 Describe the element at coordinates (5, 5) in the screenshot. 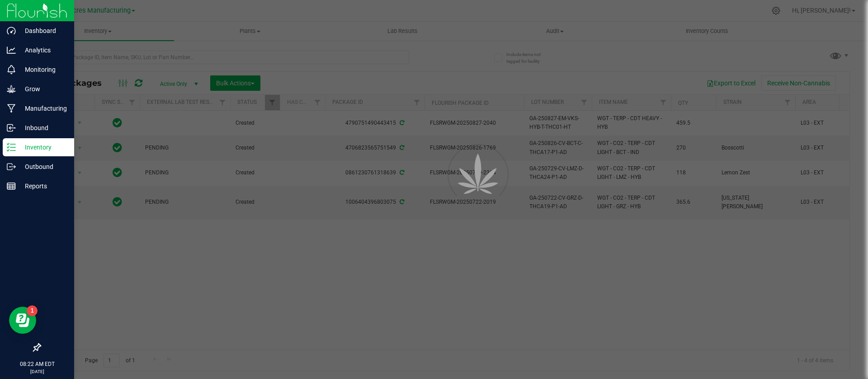

I see `span: 1` at that location.